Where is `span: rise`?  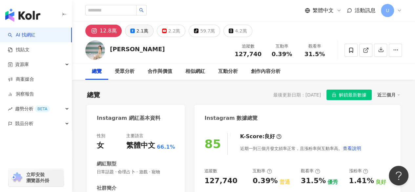
span: rise is located at coordinates (10, 109).